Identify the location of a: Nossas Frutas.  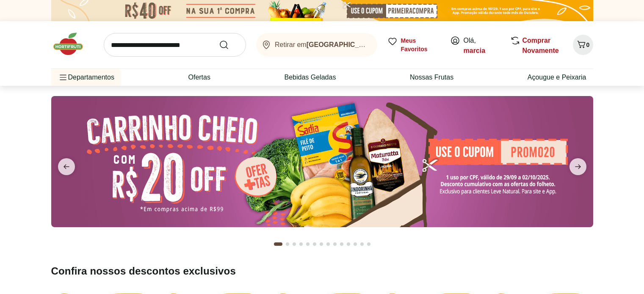
(432, 77).